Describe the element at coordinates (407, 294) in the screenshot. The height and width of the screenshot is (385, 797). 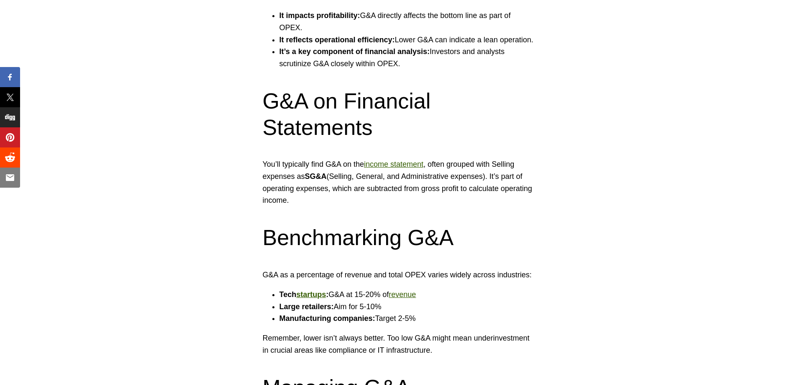
I see `li: G&A at 15-20% of` at that location.